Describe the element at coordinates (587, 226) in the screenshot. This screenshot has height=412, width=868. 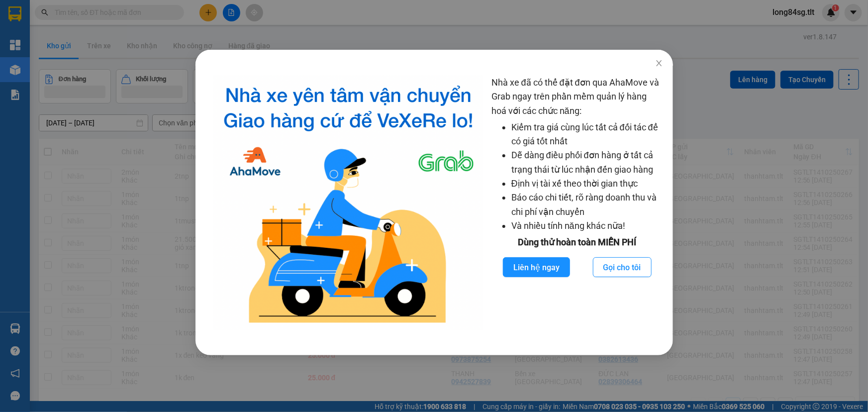
I see `li: Và nhiều tính năng khác nữa!` at that location.